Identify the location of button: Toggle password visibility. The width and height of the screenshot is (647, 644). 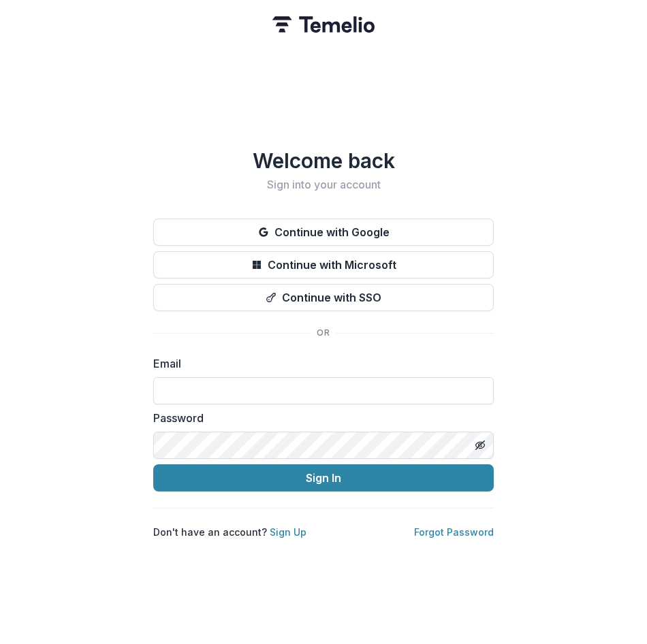
(480, 446).